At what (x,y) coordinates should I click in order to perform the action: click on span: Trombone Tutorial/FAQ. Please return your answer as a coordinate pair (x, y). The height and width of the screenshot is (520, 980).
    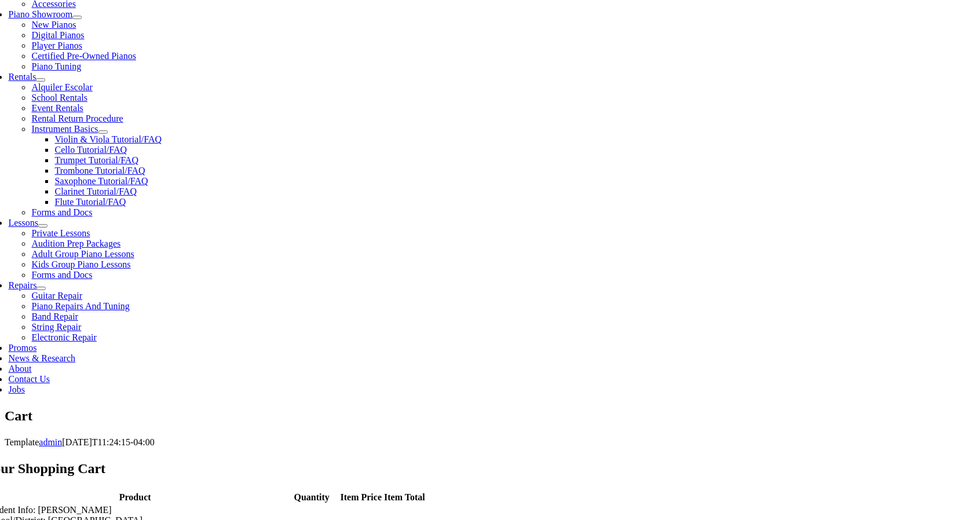
    Looking at the image, I should click on (100, 170).